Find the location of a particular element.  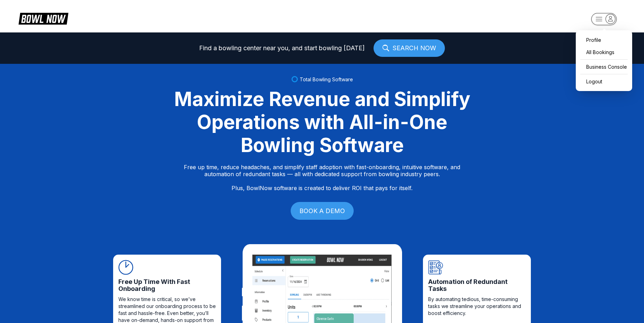

a: Profile is located at coordinates (604, 40).